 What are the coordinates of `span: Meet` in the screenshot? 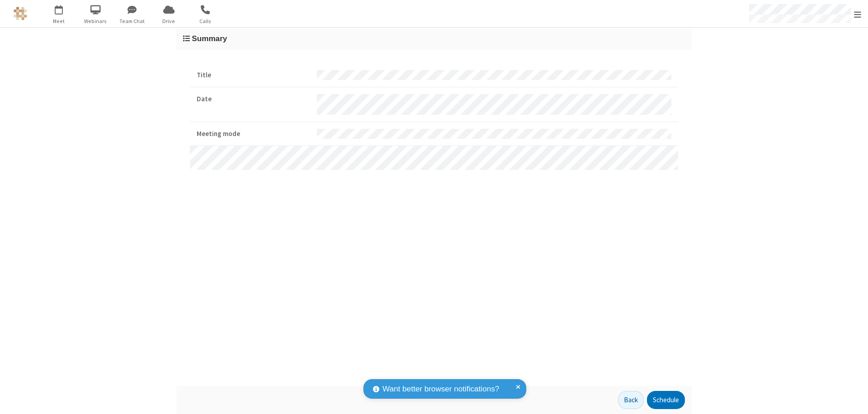 It's located at (59, 21).